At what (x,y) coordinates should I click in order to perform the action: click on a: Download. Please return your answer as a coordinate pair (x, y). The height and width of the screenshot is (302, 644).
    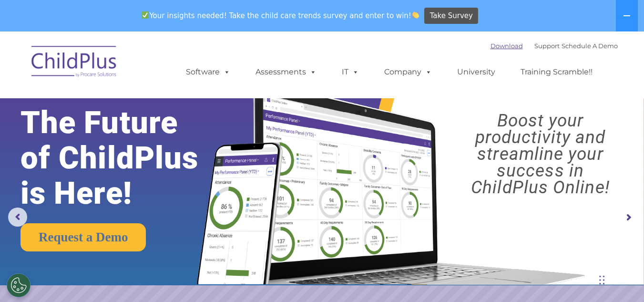
    Looking at the image, I should click on (507, 46).